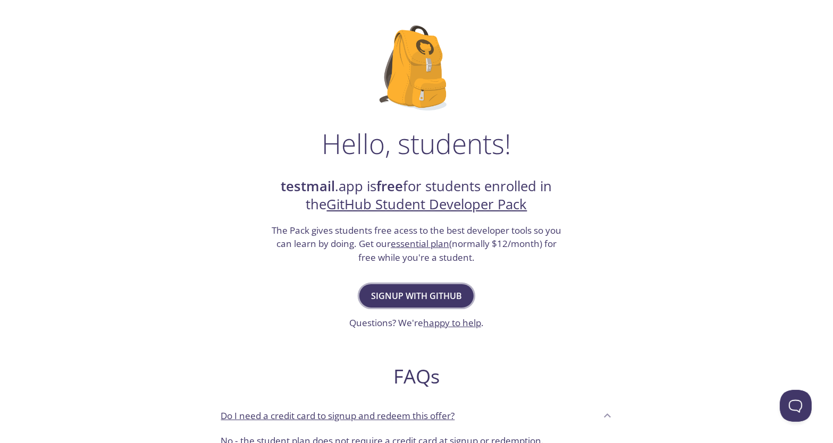 This screenshot has width=833, height=443. Describe the element at coordinates (417, 196) in the screenshot. I see `h2: .app is for students enrolled in the` at that location.